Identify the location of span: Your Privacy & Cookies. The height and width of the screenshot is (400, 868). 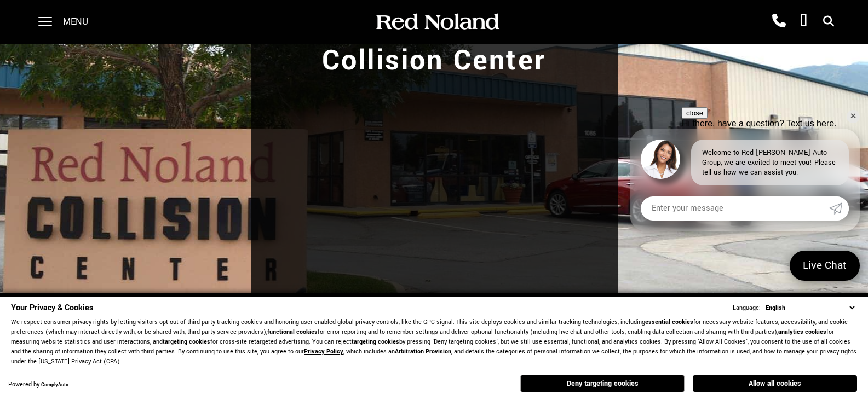
(52, 308).